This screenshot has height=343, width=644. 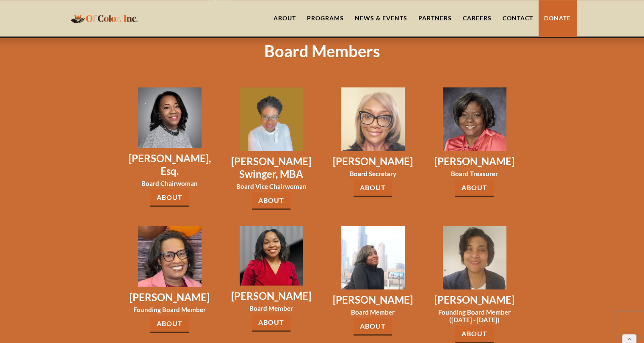 I want to click on a: home, so click(x=104, y=18).